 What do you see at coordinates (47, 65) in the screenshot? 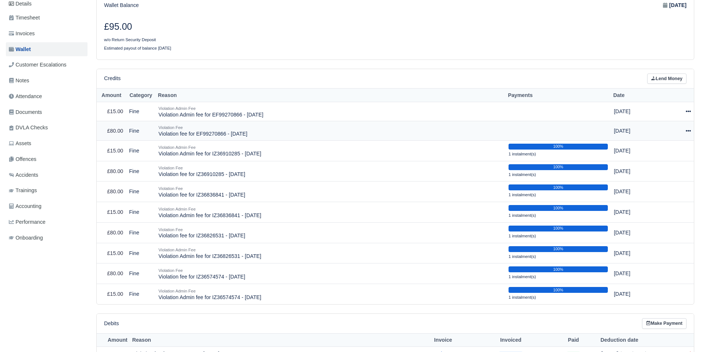
I see `a: Customer Escalations` at bounding box center [47, 65].